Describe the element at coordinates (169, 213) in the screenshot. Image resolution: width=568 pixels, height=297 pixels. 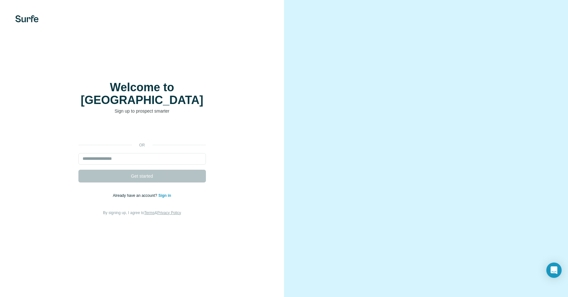
I see `a: Privacy Policy` at that location.